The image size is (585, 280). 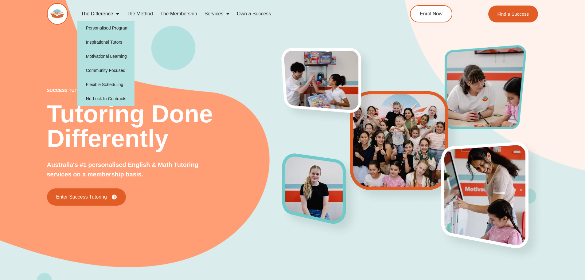 What do you see at coordinates (230, 14) in the screenshot?
I see `nav: Menu` at bounding box center [230, 14].